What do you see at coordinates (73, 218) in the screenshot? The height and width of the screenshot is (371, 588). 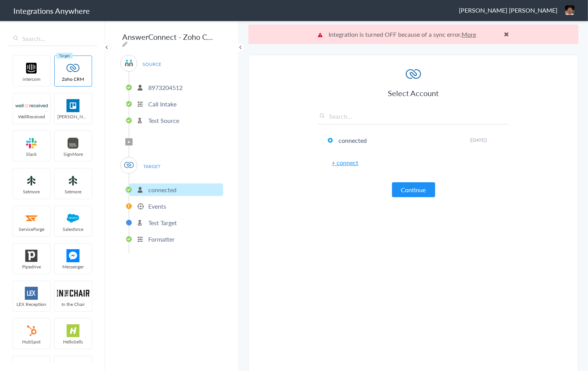 I see `img: salesforce-logo.svg` at bounding box center [73, 218].